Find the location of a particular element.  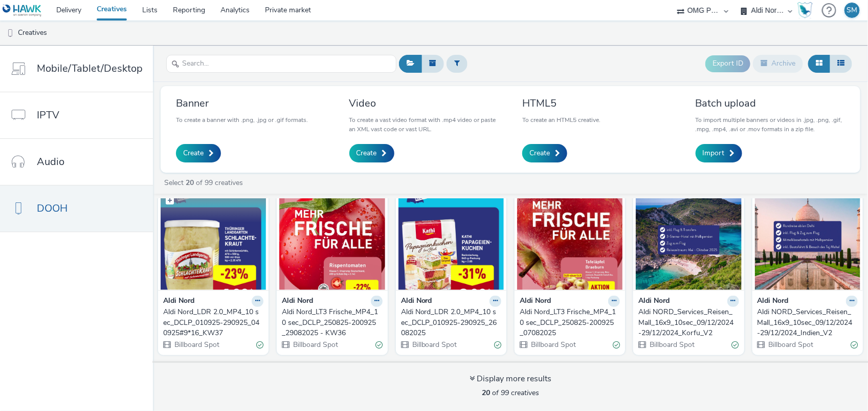

img: Hawk Academy is located at coordinates (805, 11).